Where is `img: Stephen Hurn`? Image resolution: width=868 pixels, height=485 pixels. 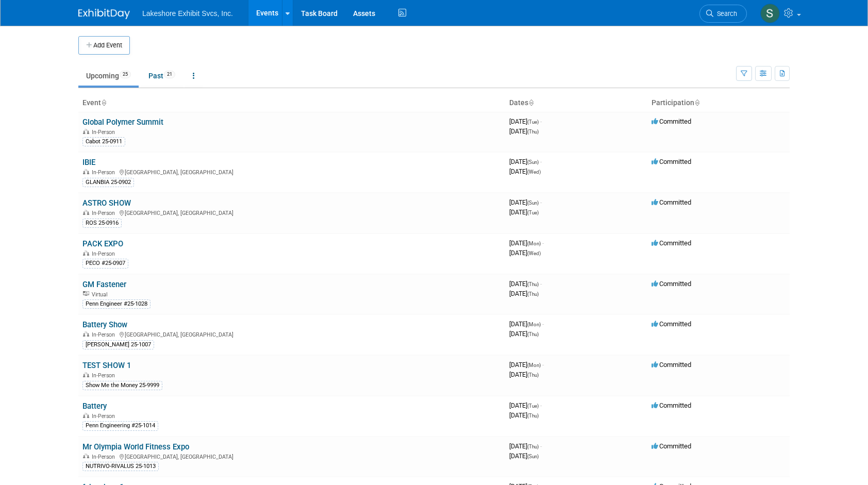 img: Stephen Hurn is located at coordinates (771, 13).